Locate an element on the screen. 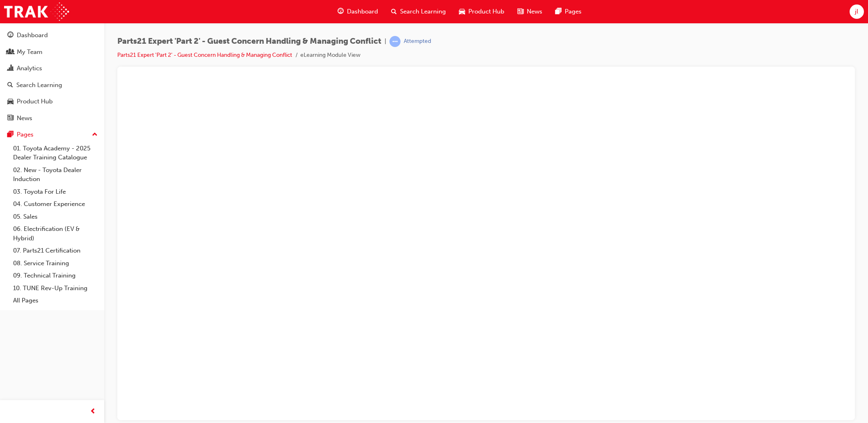  span: Search Learning is located at coordinates (423, 12).